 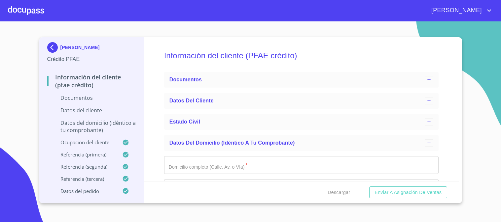 I want to click on button: Descargar, so click(x=339, y=193).